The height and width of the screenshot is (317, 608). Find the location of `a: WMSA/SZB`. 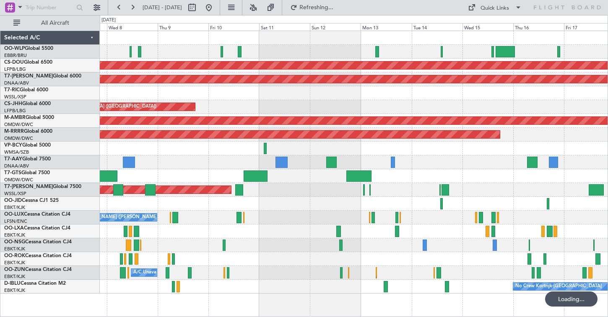

a: WMSA/SZB is located at coordinates (16, 152).